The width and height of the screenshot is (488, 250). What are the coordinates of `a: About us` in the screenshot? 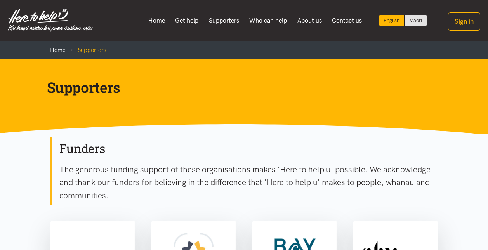 It's located at (310, 21).